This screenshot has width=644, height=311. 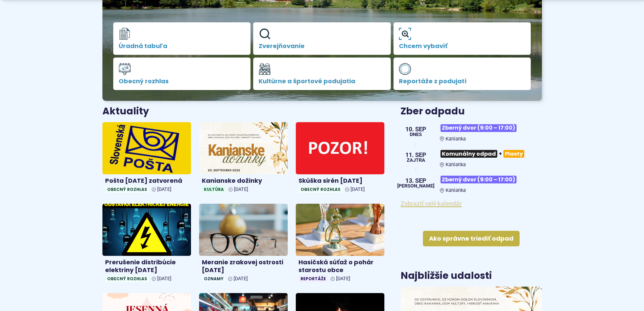 What do you see at coordinates (213, 278) in the screenshot?
I see `span: Oznamy` at bounding box center [213, 278].